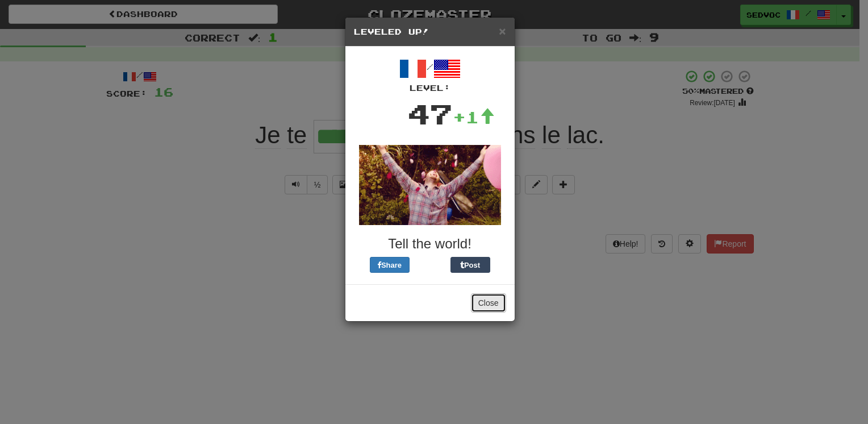 This screenshot has width=868, height=424. What do you see at coordinates (430, 32) in the screenshot?
I see `h5: Leveled Up!` at bounding box center [430, 32].